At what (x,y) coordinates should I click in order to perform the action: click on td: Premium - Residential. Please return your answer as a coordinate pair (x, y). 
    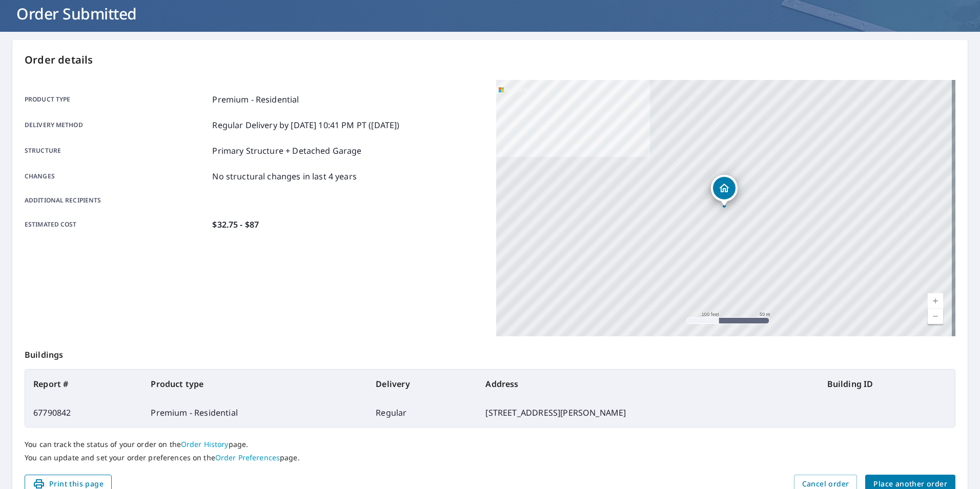
    Looking at the image, I should click on (254, 412).